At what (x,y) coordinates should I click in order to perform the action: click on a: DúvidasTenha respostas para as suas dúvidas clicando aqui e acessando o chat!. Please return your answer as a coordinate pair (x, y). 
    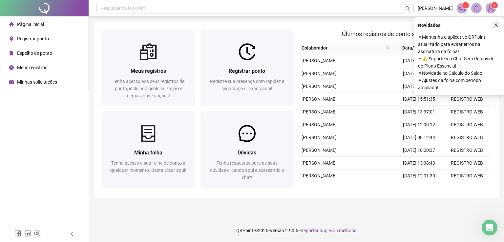
    Looking at the image, I should click on (247, 149).